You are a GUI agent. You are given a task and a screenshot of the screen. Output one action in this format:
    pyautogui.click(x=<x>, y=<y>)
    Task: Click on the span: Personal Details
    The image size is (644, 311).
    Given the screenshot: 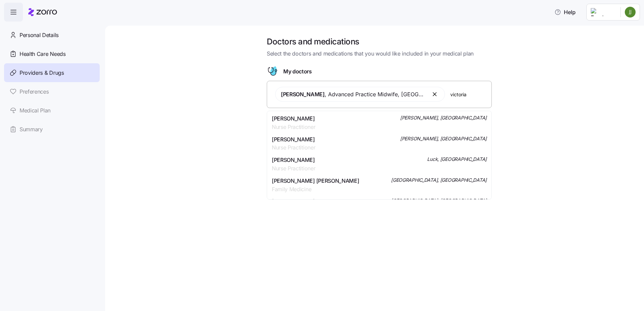 What is the action you would take?
    pyautogui.click(x=39, y=35)
    